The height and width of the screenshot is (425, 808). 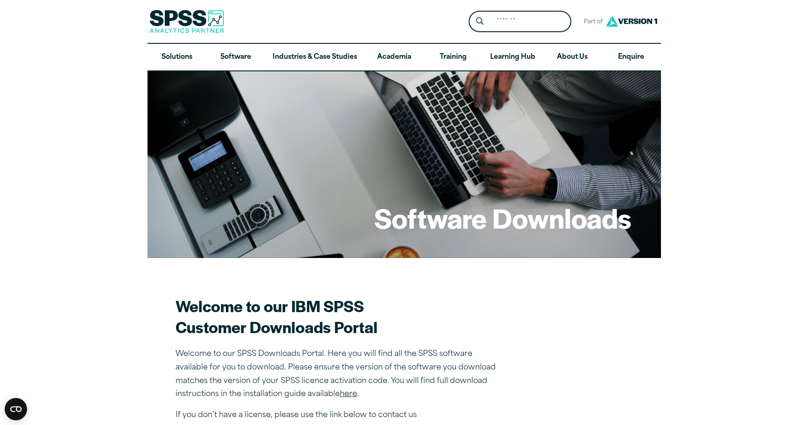 I want to click on a: About Us, so click(x=572, y=57).